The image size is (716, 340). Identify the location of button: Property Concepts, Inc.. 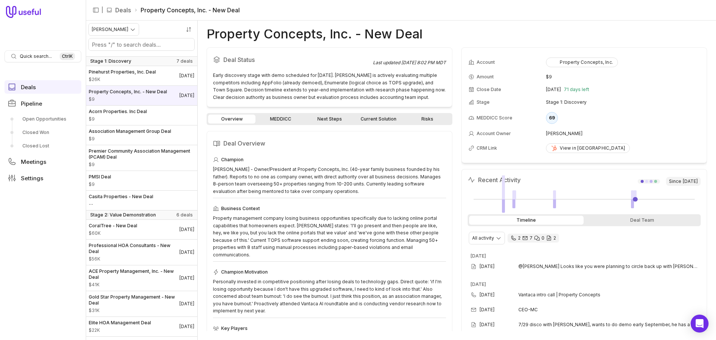
(582, 62).